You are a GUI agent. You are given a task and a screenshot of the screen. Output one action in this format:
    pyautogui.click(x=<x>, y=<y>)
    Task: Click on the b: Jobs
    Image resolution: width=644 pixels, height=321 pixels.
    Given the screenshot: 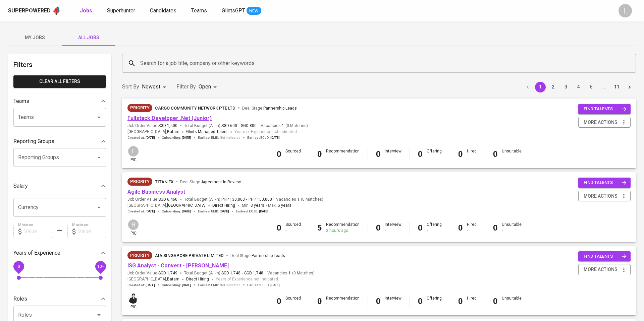 What is the action you would take?
    pyautogui.click(x=86, y=10)
    